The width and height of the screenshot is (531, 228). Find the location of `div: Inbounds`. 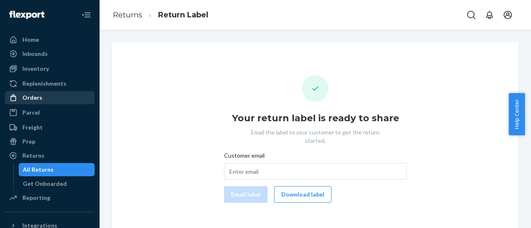

div: Inbounds is located at coordinates (35, 54).